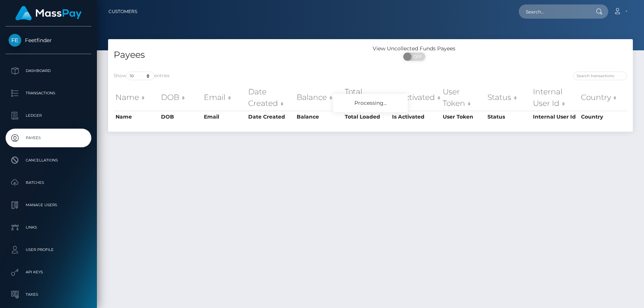  What do you see at coordinates (48, 250) in the screenshot?
I see `p: User Profile` at bounding box center [48, 250].